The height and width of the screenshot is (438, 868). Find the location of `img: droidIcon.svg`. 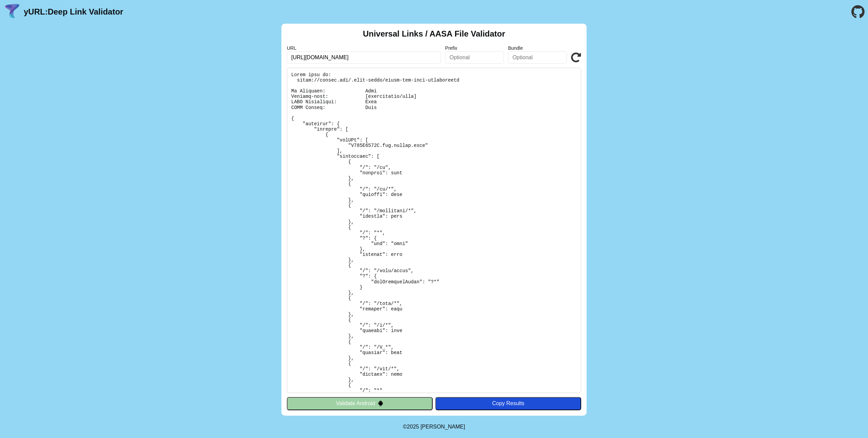

img: droidIcon.svg is located at coordinates (381, 403).